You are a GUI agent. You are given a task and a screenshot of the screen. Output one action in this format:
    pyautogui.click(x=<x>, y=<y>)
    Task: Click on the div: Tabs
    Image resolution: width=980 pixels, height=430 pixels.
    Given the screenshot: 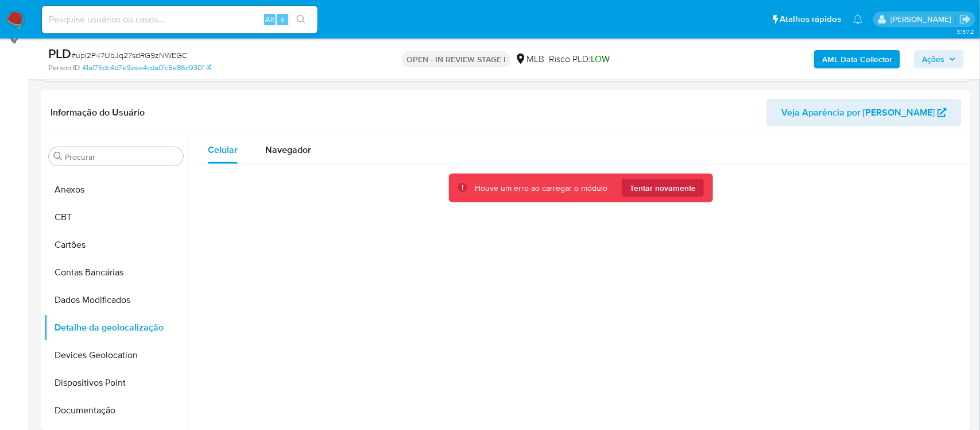 What is the action you would take?
    pyautogui.click(x=581, y=150)
    